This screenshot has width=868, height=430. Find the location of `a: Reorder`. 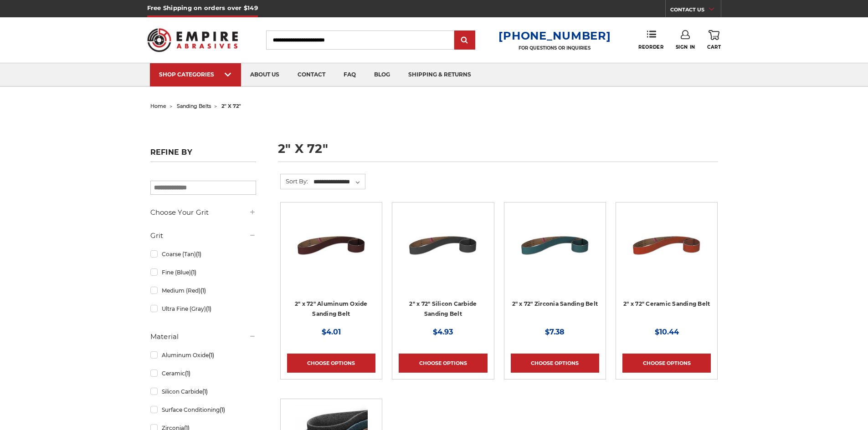

a: Reorder is located at coordinates (651, 40).